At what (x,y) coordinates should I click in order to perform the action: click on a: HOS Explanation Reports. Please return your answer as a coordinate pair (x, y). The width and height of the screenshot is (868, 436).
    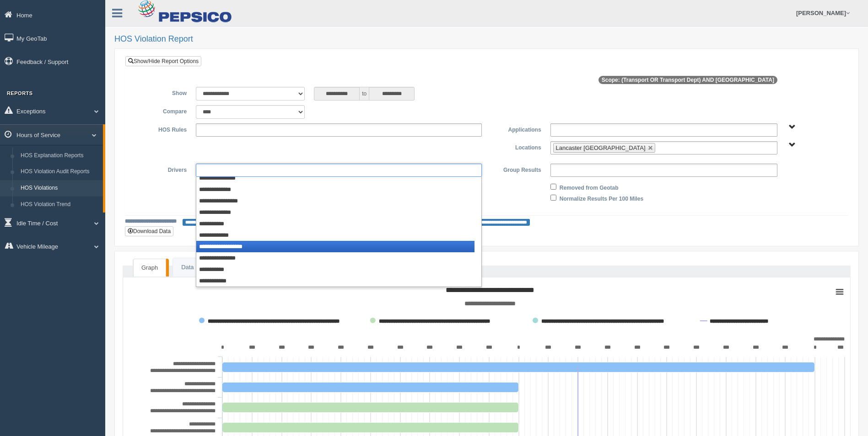
    Looking at the image, I should click on (59, 156).